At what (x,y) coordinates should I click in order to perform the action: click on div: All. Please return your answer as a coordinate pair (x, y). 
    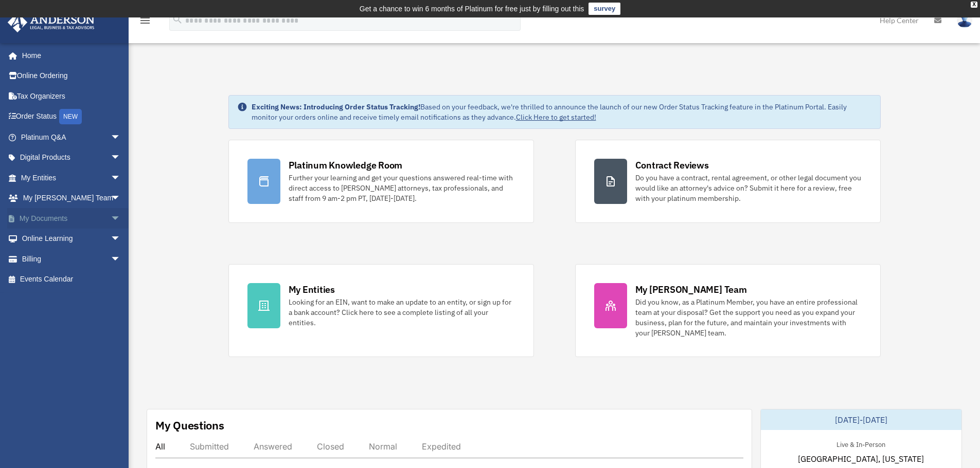
    Looking at the image, I should click on (160, 446).